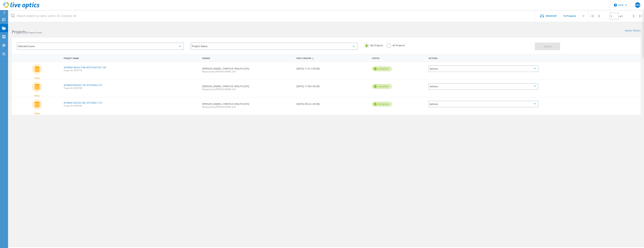 The width and height of the screenshot is (644, 248). Describe the element at coordinates (131, 106) in the screenshot. I see `span: Project ID: 3076539` at that location.